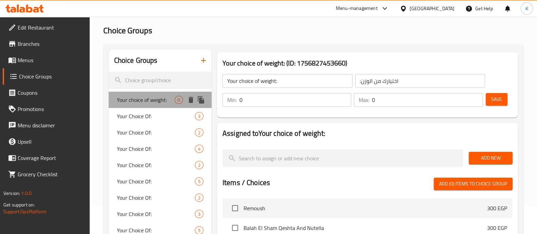  I want to click on span: Menus, so click(51, 60).